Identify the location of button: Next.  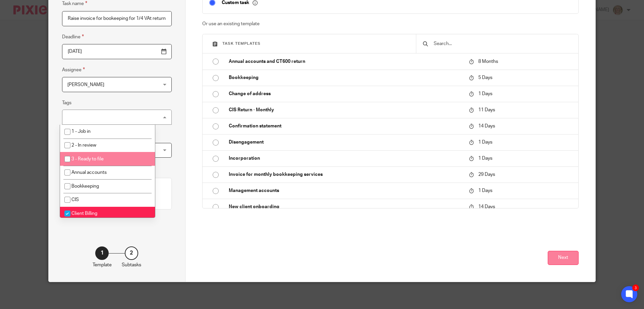
(563, 258).